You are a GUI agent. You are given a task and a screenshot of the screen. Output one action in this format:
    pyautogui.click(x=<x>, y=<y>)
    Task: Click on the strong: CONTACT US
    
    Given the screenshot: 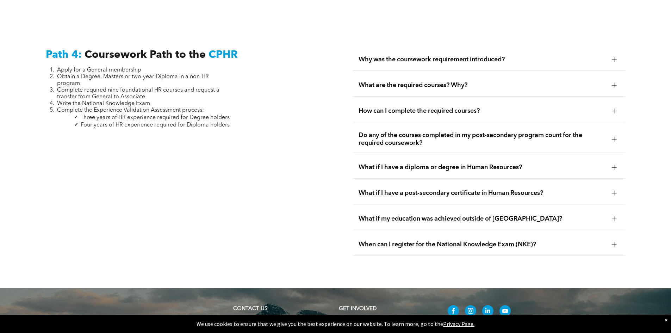 What is the action you would take?
    pyautogui.click(x=250, y=309)
    